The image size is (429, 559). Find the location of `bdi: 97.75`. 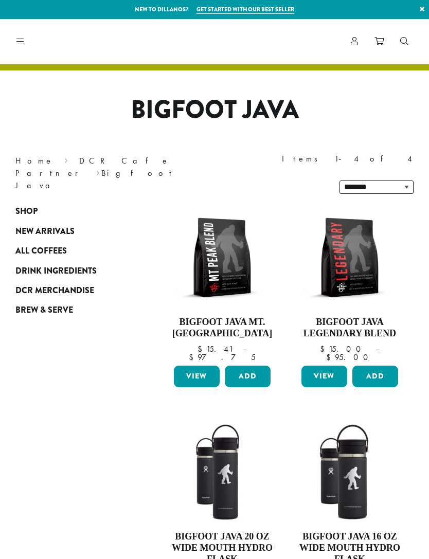

bdi: 97.75 is located at coordinates (222, 357).